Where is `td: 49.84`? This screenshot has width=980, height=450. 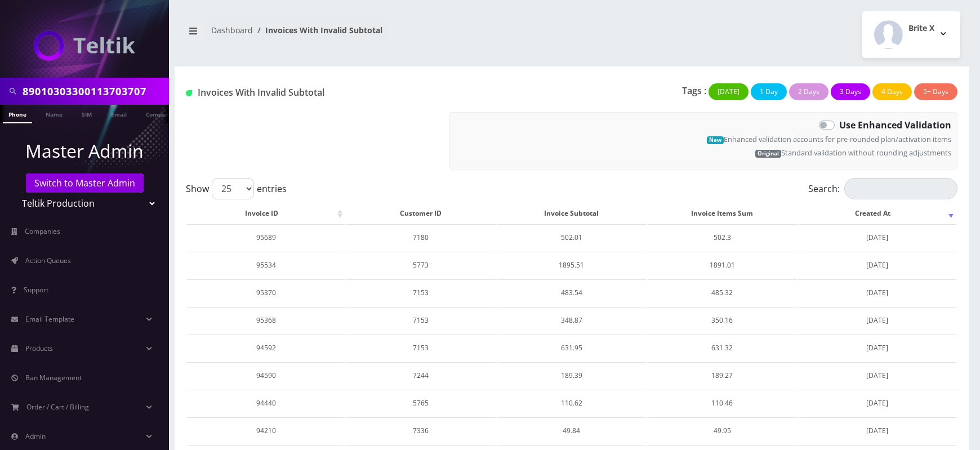 td: 49.84 is located at coordinates (572, 430).